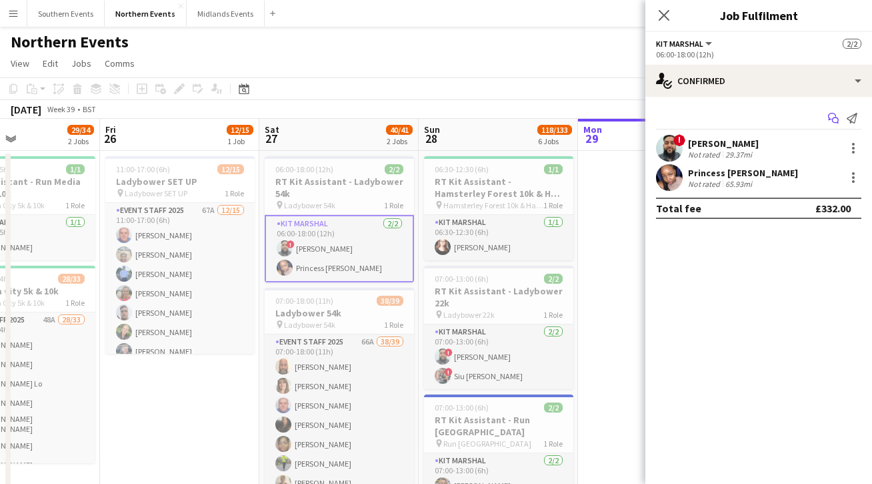 The height and width of the screenshot is (484, 872). Describe the element at coordinates (180, 255) in the screenshot. I see `div: 11:00-17:00 (6h)12/15Ladybower SET UP Ladybower SET UP1 RoleEvent Staff 202567A12/1511:00-17:00 (...` at that location.